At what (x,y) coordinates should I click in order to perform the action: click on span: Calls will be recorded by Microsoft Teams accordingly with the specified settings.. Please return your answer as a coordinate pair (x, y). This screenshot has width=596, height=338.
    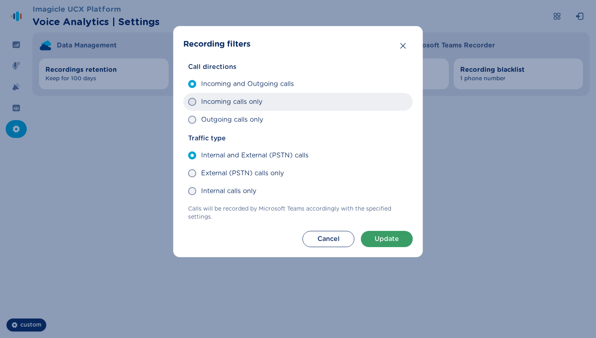
    Looking at the image, I should click on (300, 213).